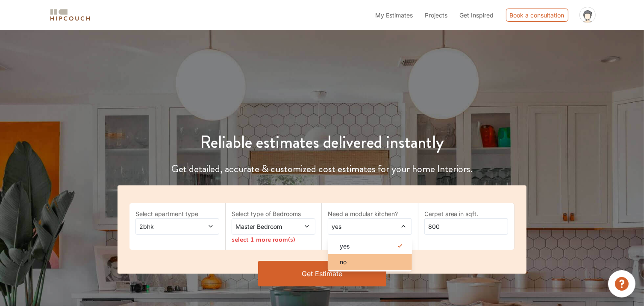 Image resolution: width=644 pixels, height=306 pixels. I want to click on div: select 1 more room(s), so click(273, 239).